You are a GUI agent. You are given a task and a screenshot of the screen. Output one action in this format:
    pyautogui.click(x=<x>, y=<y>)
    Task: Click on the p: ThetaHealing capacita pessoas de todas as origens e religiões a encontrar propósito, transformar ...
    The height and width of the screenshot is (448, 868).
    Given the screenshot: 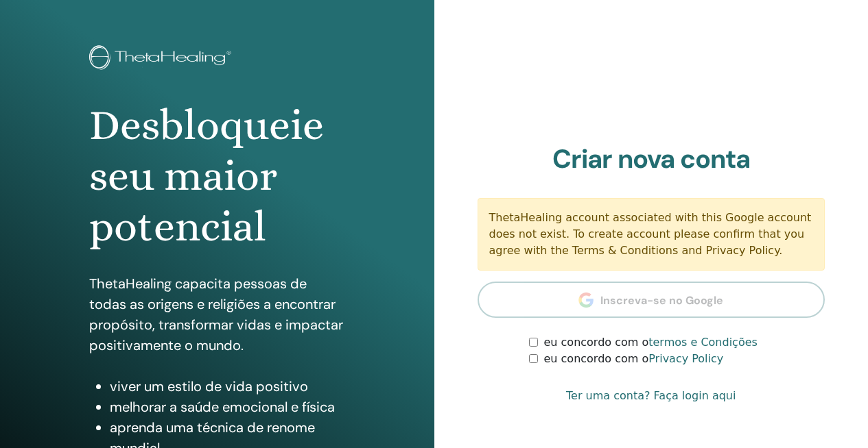 What is the action you would take?
    pyautogui.click(x=217, y=314)
    